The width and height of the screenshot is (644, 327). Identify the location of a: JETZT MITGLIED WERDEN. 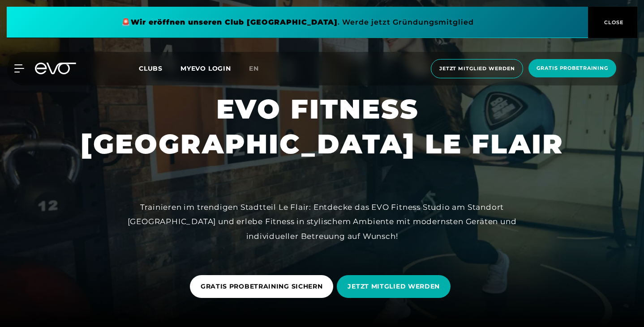
(396, 286).